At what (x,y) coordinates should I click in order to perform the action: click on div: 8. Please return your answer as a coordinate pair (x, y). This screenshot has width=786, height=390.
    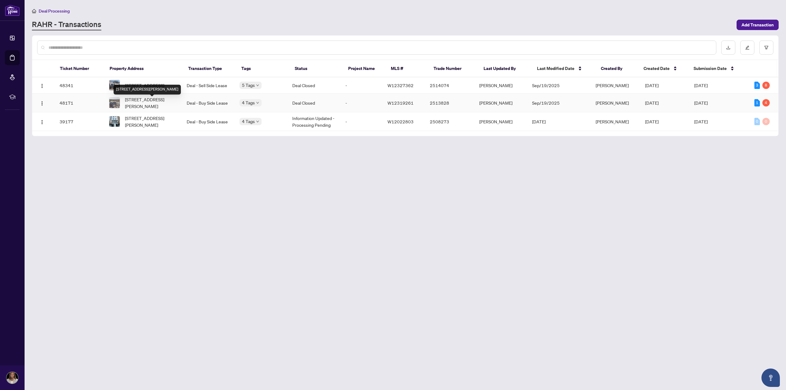
    Looking at the image, I should click on (766, 85).